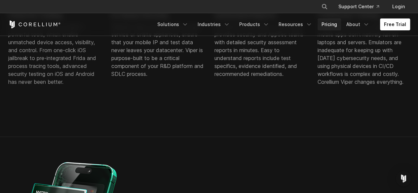 This screenshot has width=418, height=193. Describe the element at coordinates (404, 179) in the screenshot. I see `div: Open Intercom Messenger` at that location.